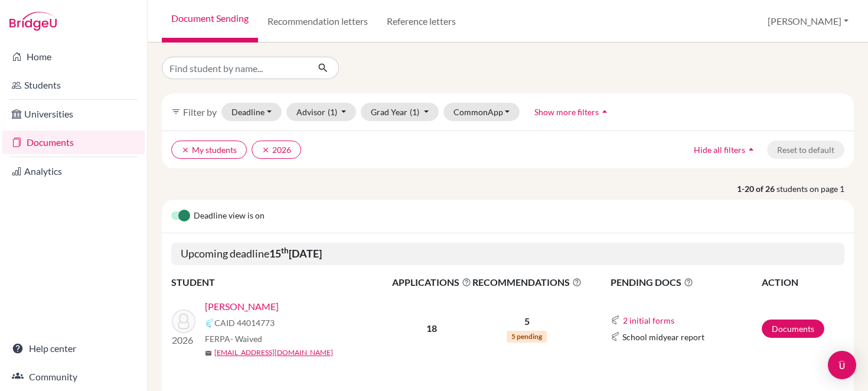 The height and width of the screenshot is (391, 868). What do you see at coordinates (573, 112) in the screenshot?
I see `button: Show more filtersarrow_drop_up` at bounding box center [573, 112].